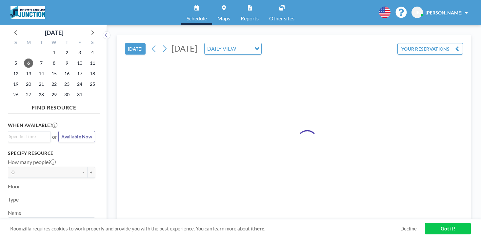 The image size is (481, 238). I want to click on span: Sunday, October 12, 2025, so click(16, 73).